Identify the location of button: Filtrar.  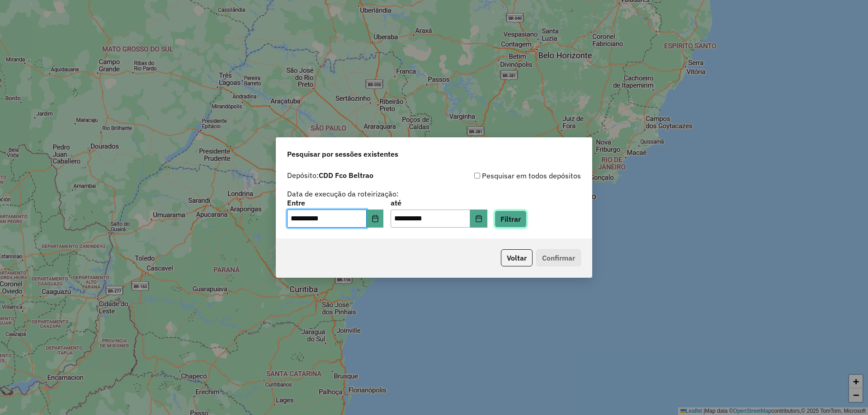
(511, 219).